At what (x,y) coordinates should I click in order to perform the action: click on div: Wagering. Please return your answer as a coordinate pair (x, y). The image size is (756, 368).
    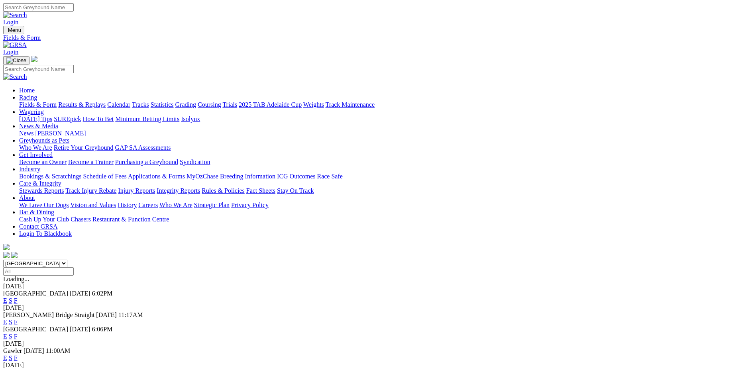
    Looking at the image, I should click on (386, 119).